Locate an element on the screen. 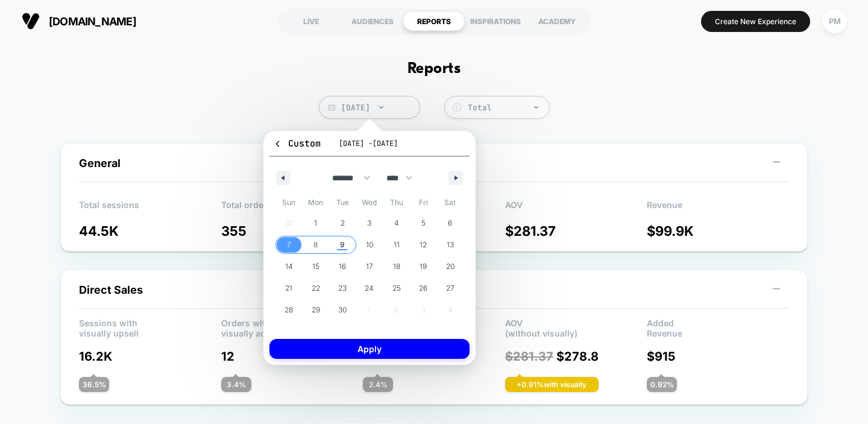 The image size is (868, 424). div: 0.92 % is located at coordinates (662, 385).